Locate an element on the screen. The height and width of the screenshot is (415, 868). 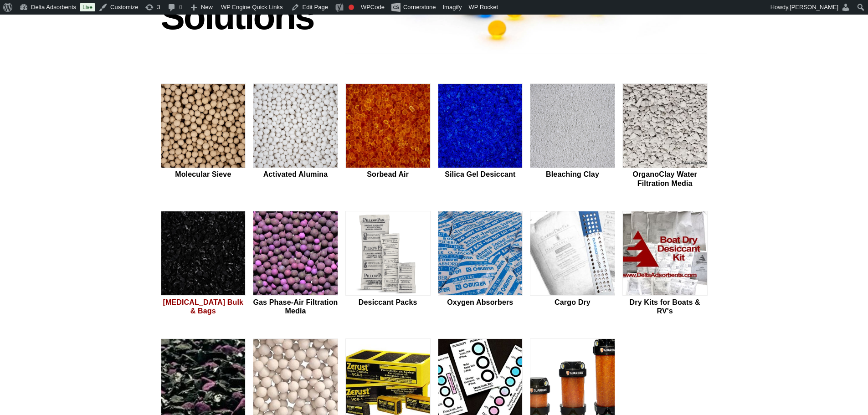
a: Desiccant Packs is located at coordinates (388, 264).